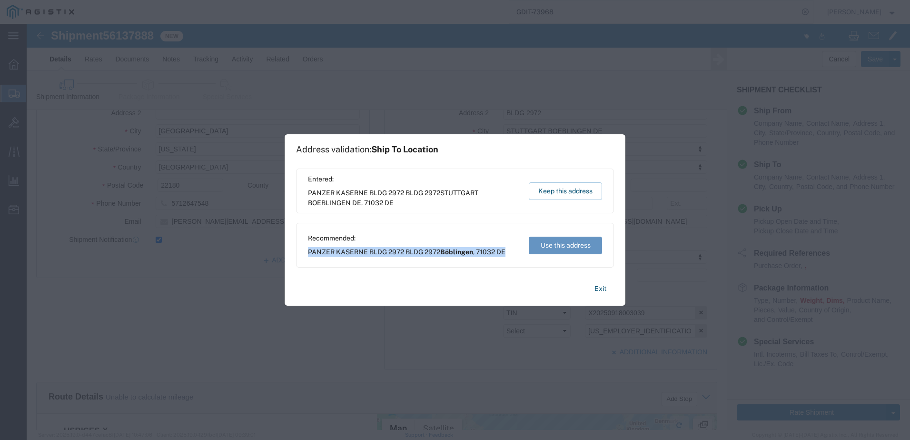  Describe the element at coordinates (414, 179) in the screenshot. I see `span: Entered:` at that location.